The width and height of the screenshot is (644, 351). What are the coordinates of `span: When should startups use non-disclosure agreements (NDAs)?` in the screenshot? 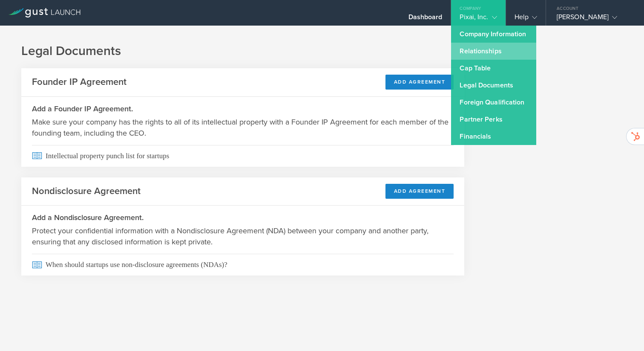 It's located at (243, 264).